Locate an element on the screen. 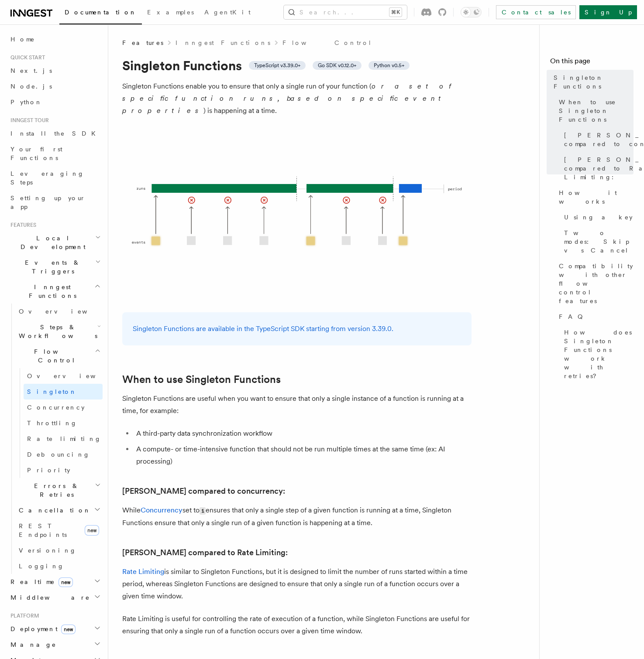 The width and height of the screenshot is (644, 659). a: How it works is located at coordinates (594, 197).